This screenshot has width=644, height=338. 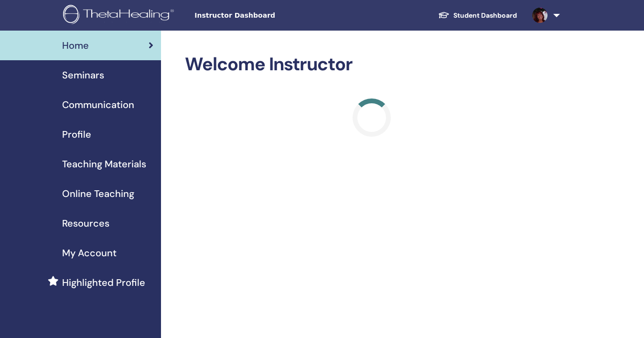 I want to click on span: Instructor Dashboard, so click(x=266, y=15).